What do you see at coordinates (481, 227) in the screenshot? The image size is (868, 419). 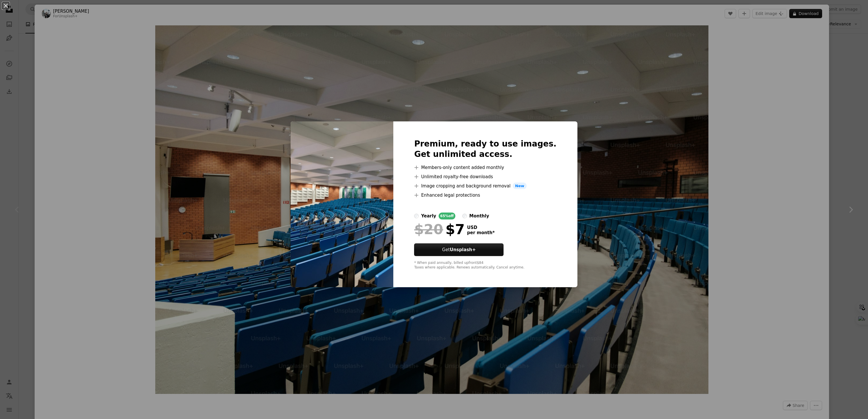 I see `span: USD` at bounding box center [481, 227].